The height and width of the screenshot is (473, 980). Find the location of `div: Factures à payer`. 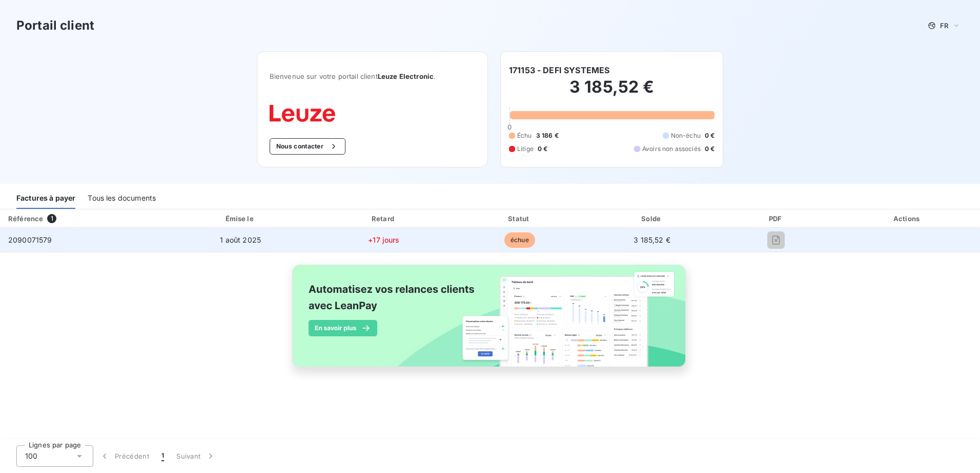

div: Factures à payer is located at coordinates (45, 199).